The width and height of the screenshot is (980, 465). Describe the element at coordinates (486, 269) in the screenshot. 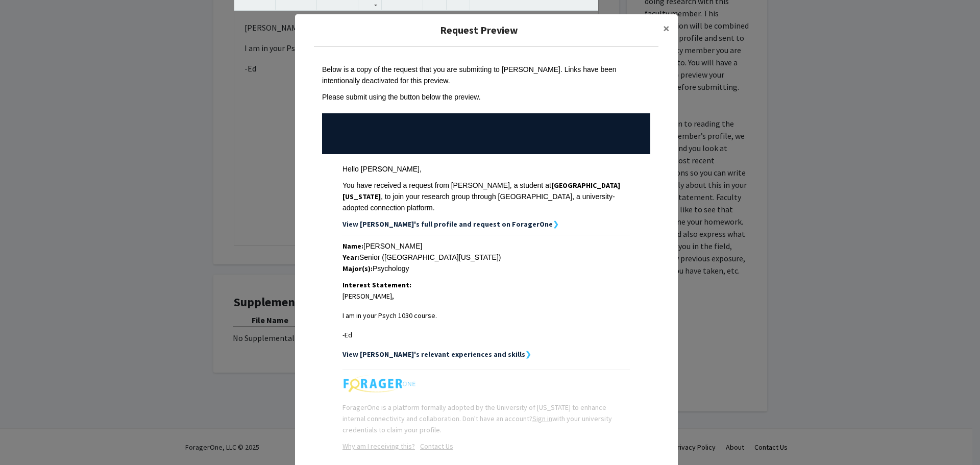

I see `div: Psychology` at that location.